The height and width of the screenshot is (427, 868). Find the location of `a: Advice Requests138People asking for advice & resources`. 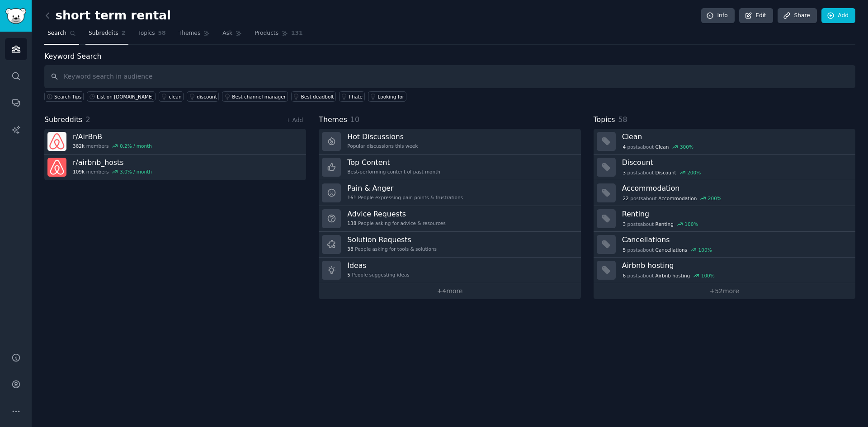

a: Advice Requests138People asking for advice & resources is located at coordinates (449, 219).